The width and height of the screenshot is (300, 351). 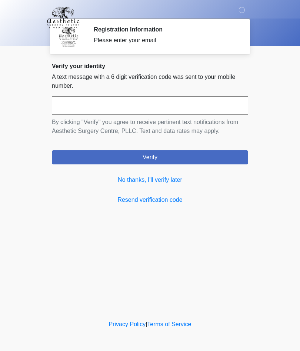 What do you see at coordinates (127, 324) in the screenshot?
I see `a: Privacy Policy` at bounding box center [127, 324].